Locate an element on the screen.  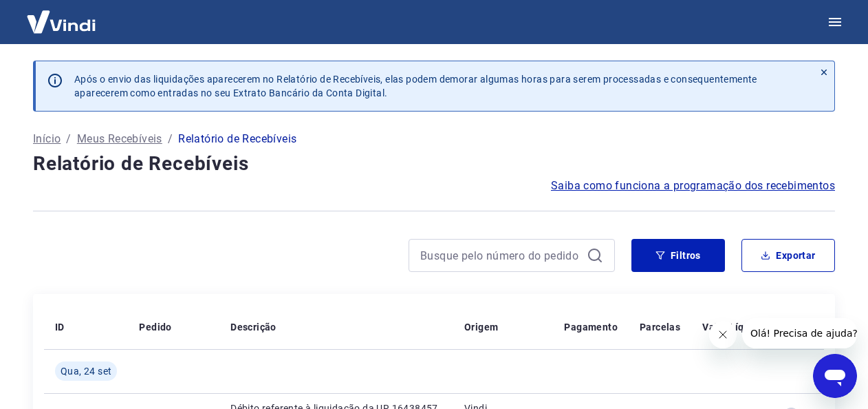
p: ID is located at coordinates (60, 327).